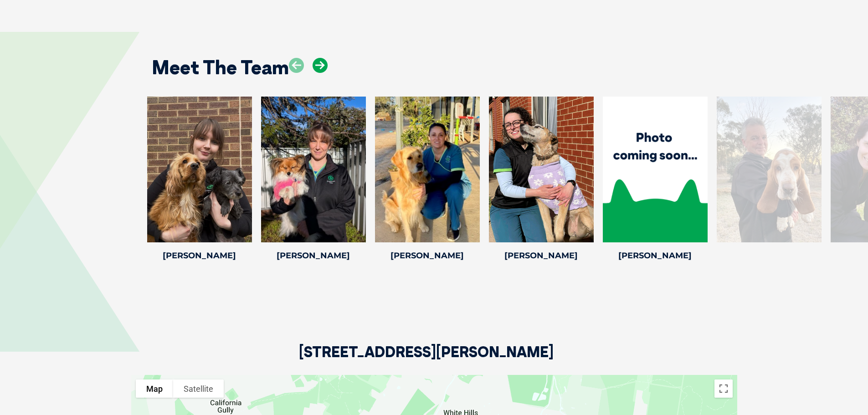 This screenshot has width=868, height=415. I want to click on button: Show satellite imagery, so click(198, 389).